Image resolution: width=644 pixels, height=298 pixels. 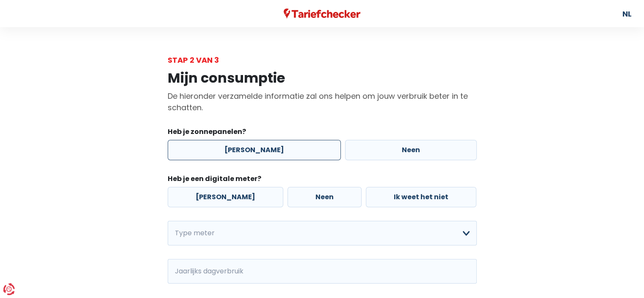 What do you see at coordinates (322, 180) in the screenshot?
I see `legend: Heb je een digitale meter?` at bounding box center [322, 180].